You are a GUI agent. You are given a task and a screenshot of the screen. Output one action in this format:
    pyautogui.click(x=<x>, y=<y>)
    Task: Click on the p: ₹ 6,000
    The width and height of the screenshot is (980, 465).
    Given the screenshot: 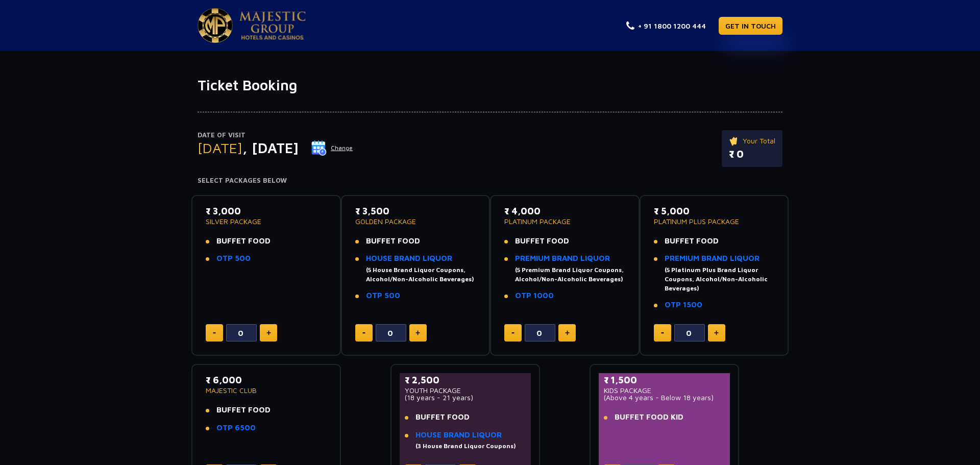 What is the action you would take?
    pyautogui.click(x=266, y=380)
    